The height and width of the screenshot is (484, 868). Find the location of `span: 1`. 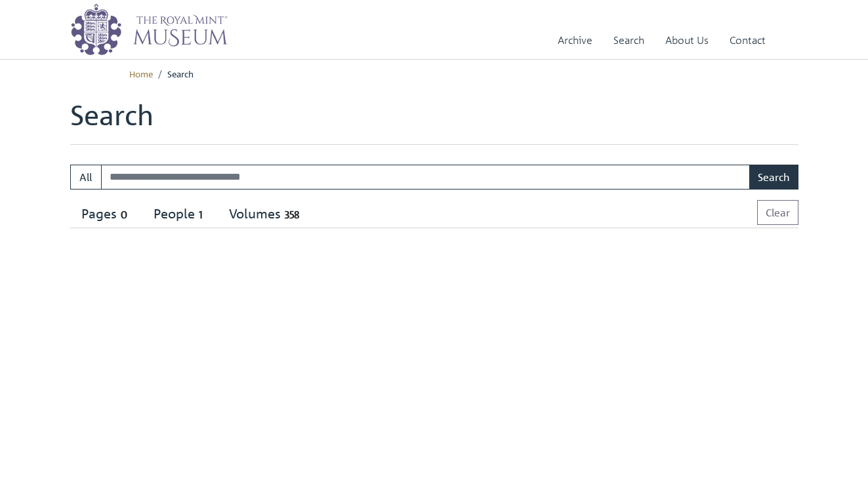

span: 1 is located at coordinates (201, 214).